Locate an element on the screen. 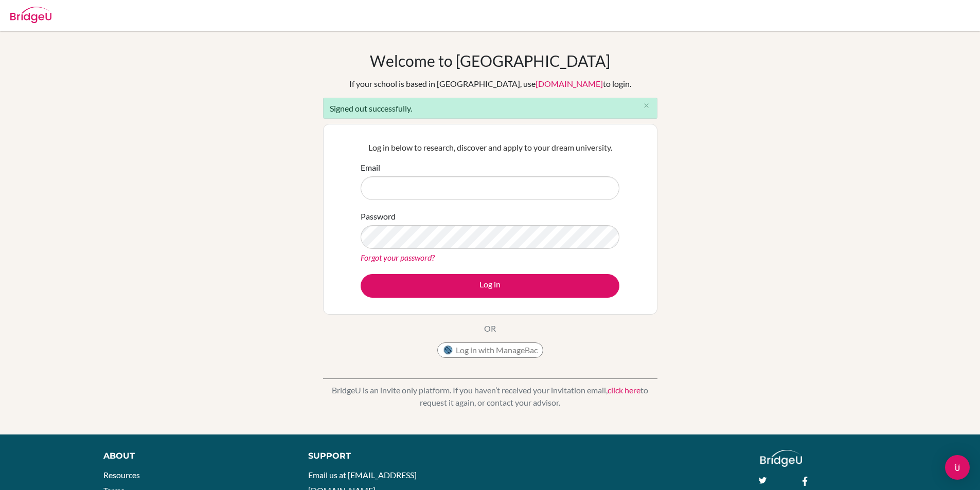 Image resolution: width=980 pixels, height=490 pixels. button: Close is located at coordinates (647, 106).